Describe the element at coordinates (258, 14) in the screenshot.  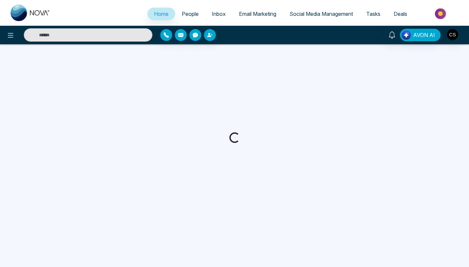
I see `a: Email Marketing` at that location.